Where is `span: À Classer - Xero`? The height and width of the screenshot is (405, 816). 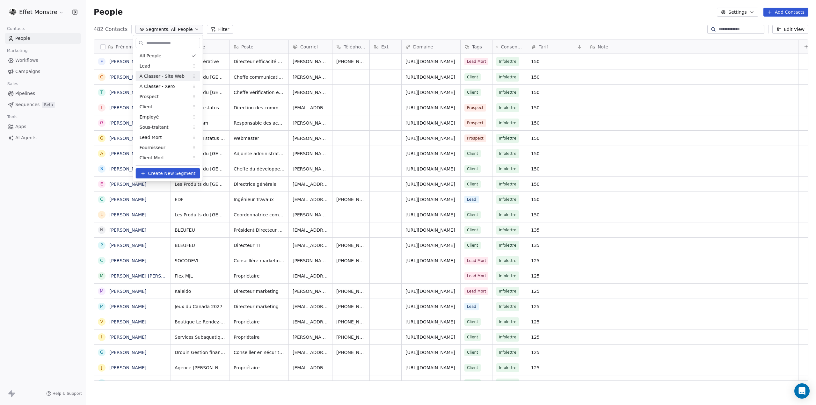
span: À Classer - Xero is located at coordinates (157, 86).